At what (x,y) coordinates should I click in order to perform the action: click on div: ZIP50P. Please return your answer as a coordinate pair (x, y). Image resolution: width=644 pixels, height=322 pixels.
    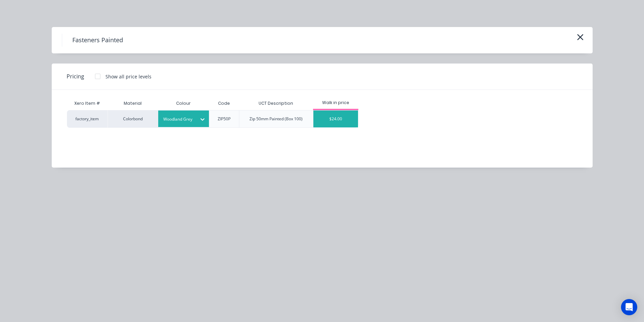
    Looking at the image, I should click on (224, 119).